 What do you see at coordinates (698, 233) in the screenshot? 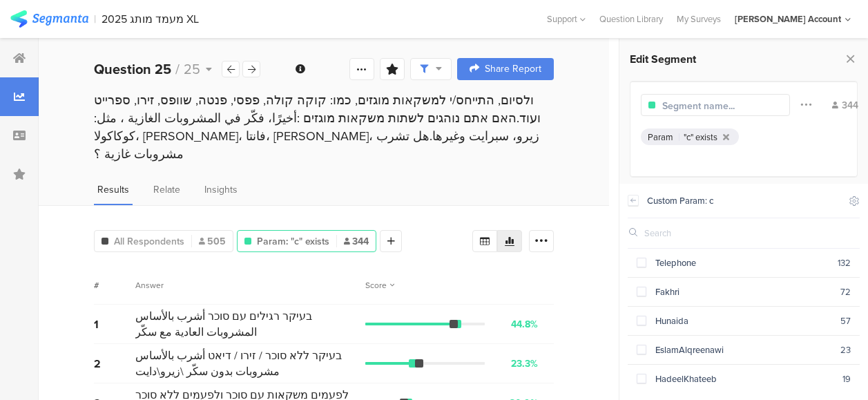
I see `input: Search` at bounding box center [698, 233].